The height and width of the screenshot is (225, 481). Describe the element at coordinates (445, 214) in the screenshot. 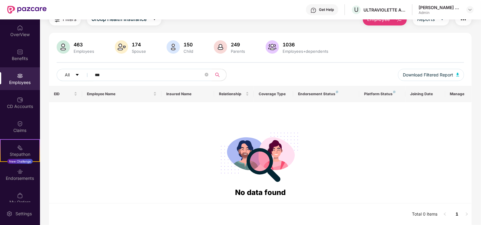

I see `span: left` at that location.